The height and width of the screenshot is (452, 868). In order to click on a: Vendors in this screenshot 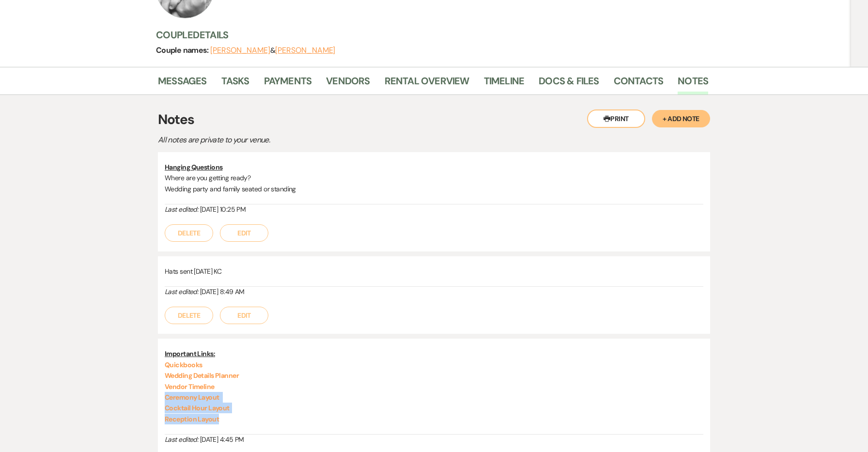, I will do `click(347, 84)`.